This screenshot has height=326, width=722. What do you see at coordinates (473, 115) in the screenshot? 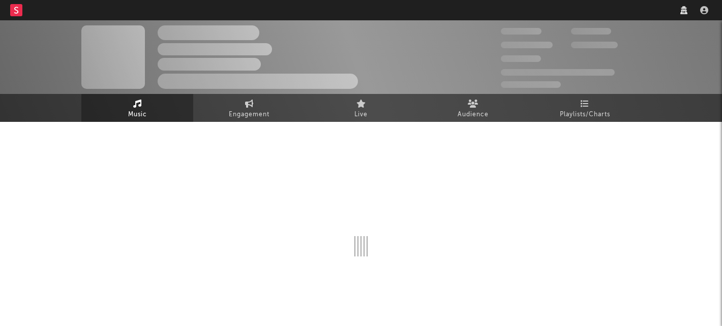
I see `span: Audience` at bounding box center [473, 115].